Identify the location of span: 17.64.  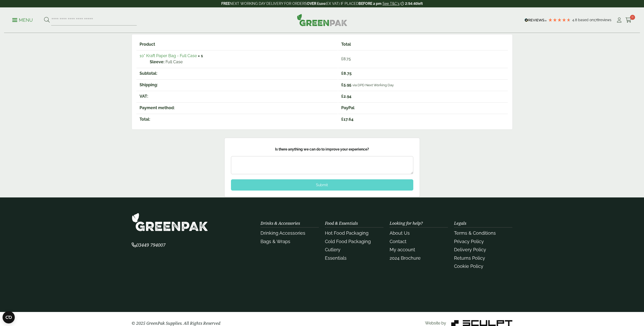
(348, 119).